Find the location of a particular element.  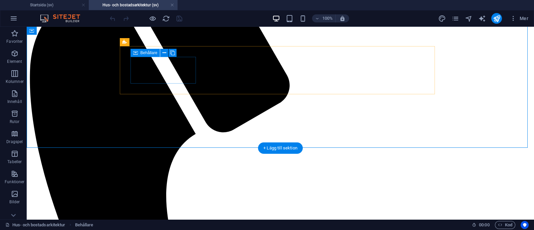

button: 100% is located at coordinates (324, 18).